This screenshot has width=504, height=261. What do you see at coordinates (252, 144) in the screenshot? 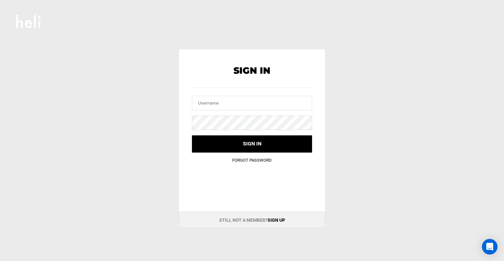
I see `button: Sign in` at bounding box center [252, 144].